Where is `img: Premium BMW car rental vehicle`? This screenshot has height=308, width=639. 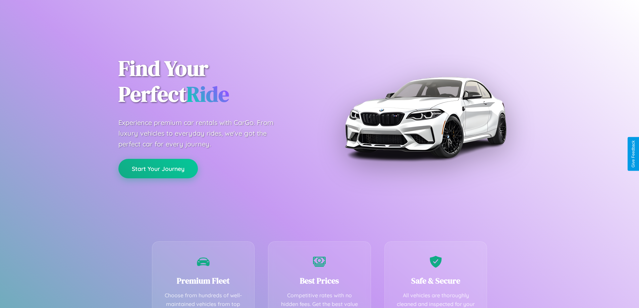
img: Premium BMW car rental vehicle is located at coordinates (425, 117).